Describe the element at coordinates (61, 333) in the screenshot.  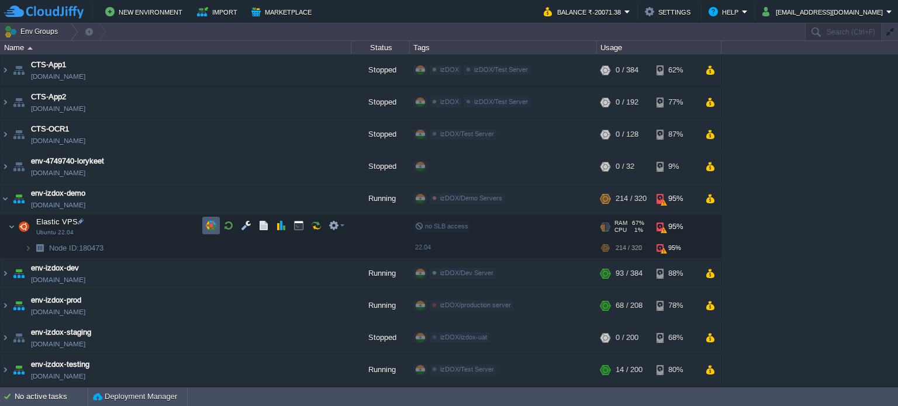
I see `a: env-izdox-staging` at that location.